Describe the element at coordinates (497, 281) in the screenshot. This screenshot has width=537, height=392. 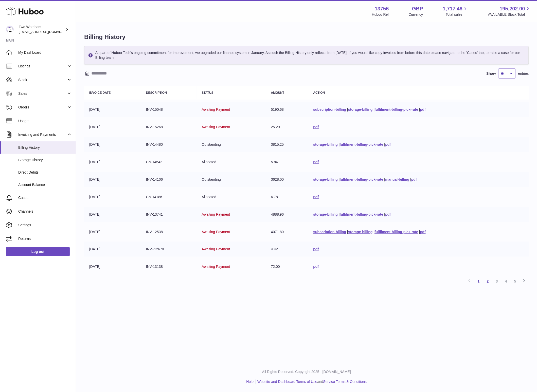
I see `a: 3` at that location.